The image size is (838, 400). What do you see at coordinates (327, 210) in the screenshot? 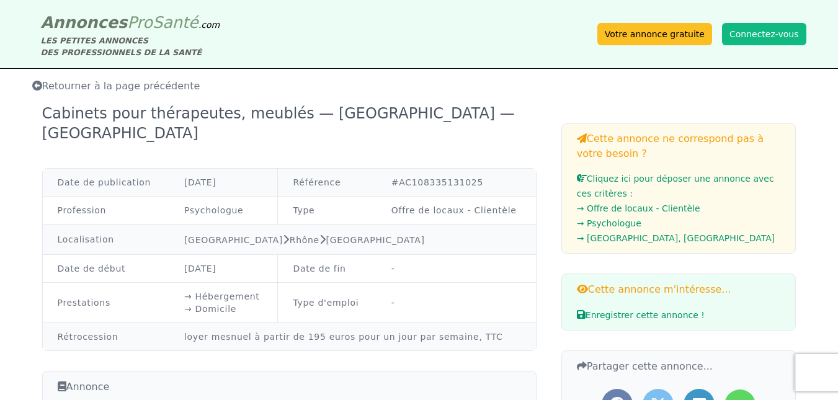
I see `td: Type` at bounding box center [327, 210].